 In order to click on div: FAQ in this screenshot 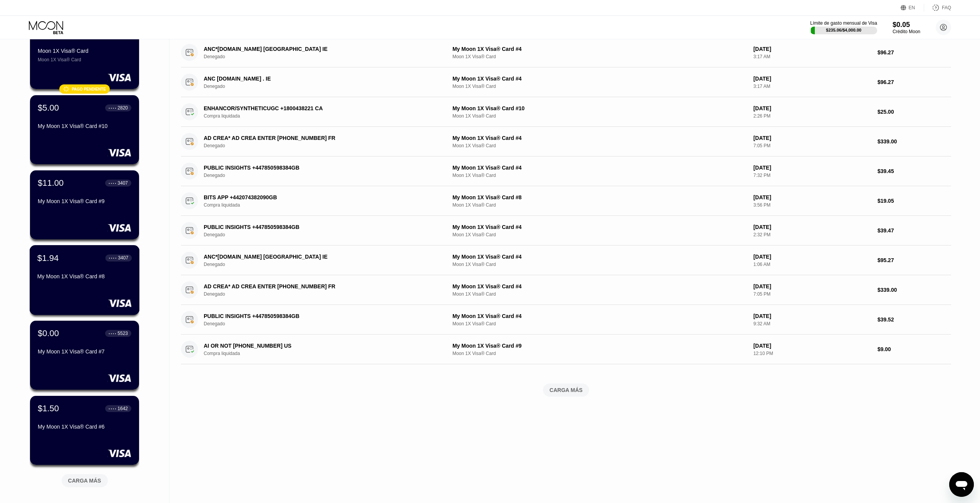, I will do `click(946, 7)`.